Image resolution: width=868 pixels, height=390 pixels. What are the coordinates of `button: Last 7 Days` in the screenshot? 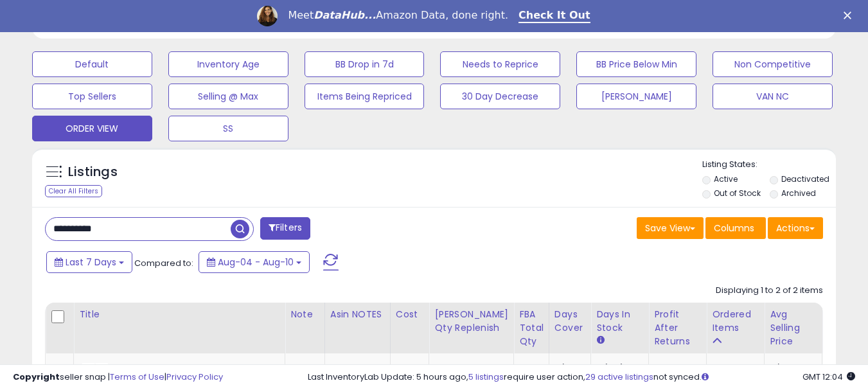 It's located at (89, 262).